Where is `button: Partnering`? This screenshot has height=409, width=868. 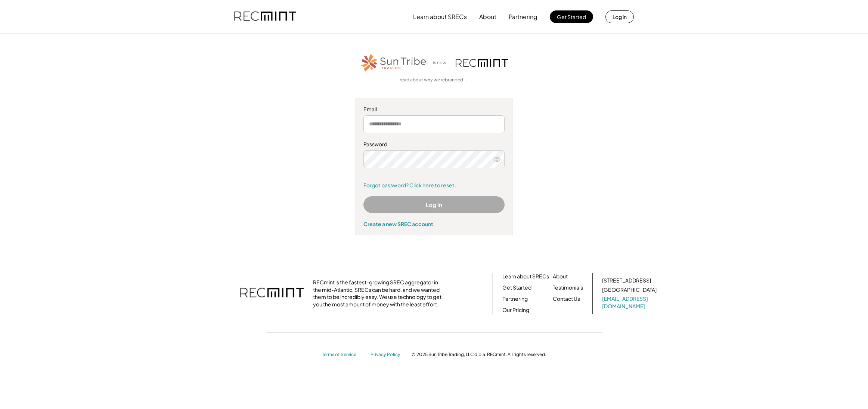
button: Partnering is located at coordinates (523, 17).